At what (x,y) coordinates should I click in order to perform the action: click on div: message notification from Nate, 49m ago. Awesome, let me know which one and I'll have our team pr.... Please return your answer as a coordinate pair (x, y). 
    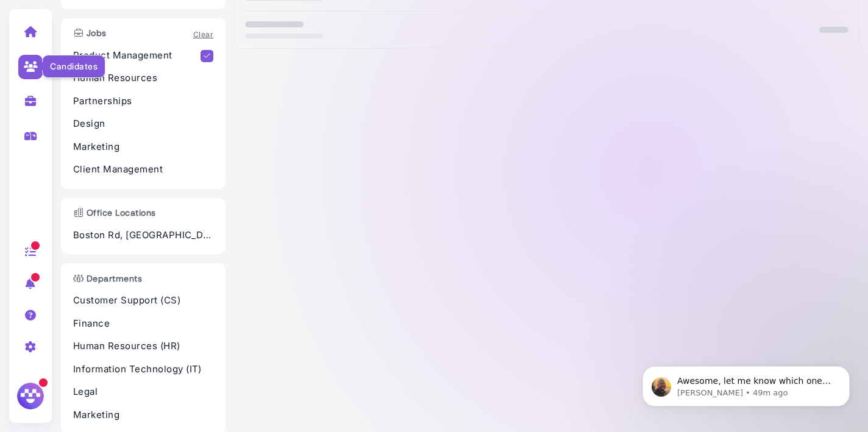
    Looking at the image, I should click on (122, 46).